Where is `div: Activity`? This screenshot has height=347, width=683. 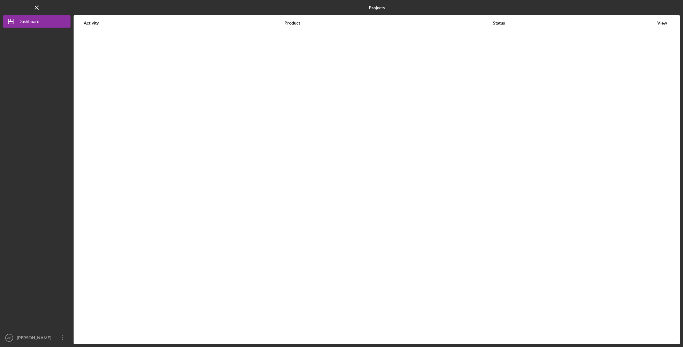
div: Activity is located at coordinates (184, 23).